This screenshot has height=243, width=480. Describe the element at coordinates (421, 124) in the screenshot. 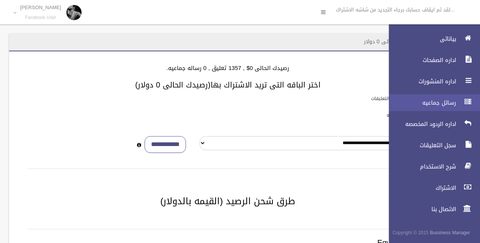

I see `span: اداره الردود المخصصه` at that location.